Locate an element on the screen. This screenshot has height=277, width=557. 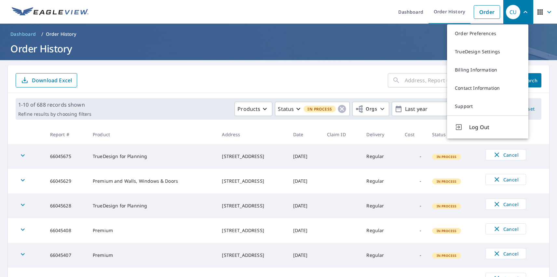
span: Log Out is located at coordinates (495, 127).